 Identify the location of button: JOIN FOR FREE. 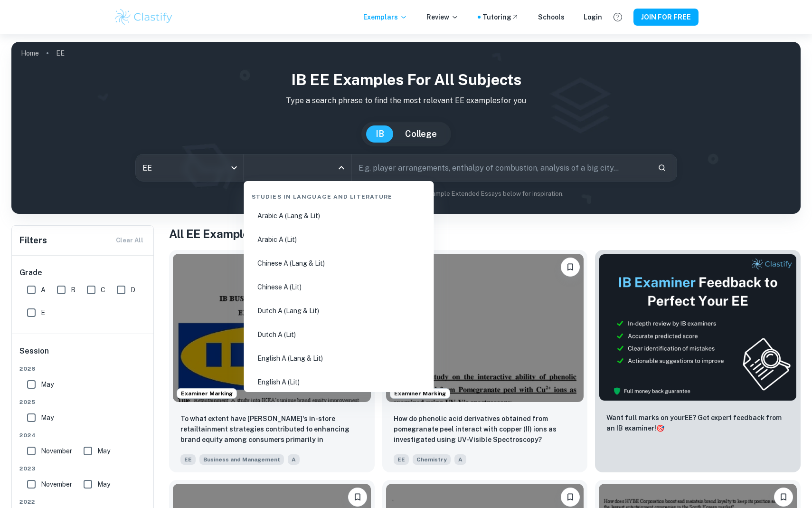
(666, 17).